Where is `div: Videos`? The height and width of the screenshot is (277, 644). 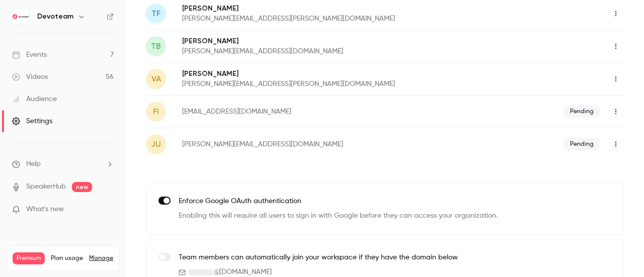 div: Videos is located at coordinates (29, 77).